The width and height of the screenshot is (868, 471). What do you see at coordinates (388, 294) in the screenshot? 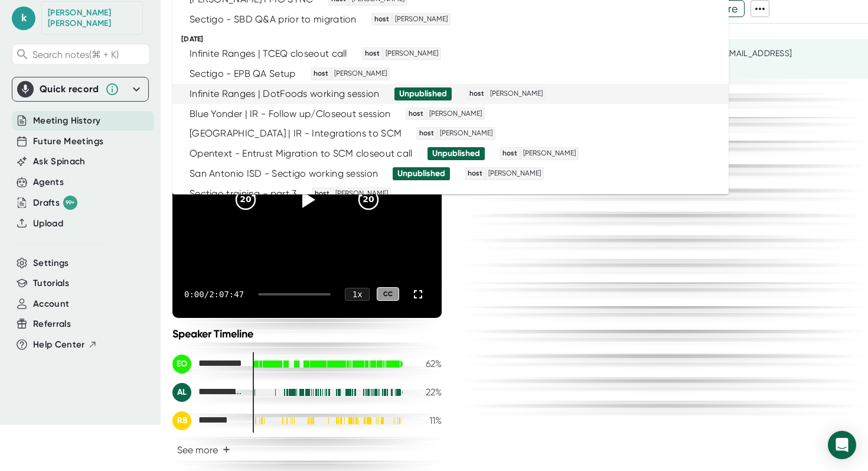
I see `div: CC` at bounding box center [388, 294].